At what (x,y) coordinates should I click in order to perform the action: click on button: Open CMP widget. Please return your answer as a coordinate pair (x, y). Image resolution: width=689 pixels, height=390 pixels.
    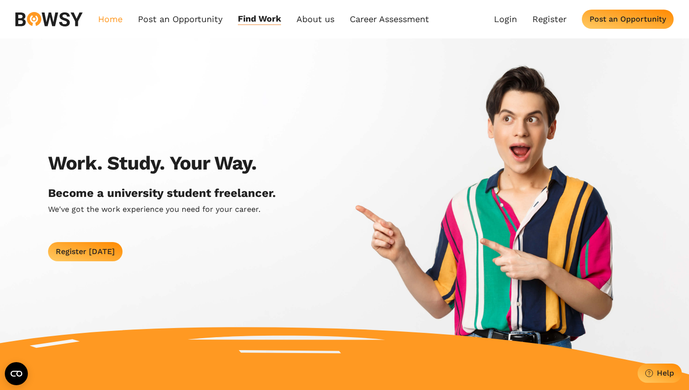
    Looking at the image, I should click on (16, 374).